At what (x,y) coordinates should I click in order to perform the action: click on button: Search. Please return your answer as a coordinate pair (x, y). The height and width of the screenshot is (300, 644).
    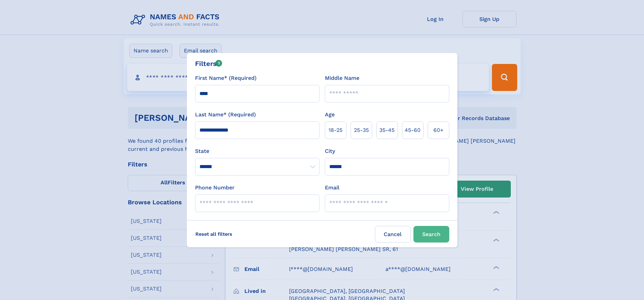
    Looking at the image, I should click on (431, 234).